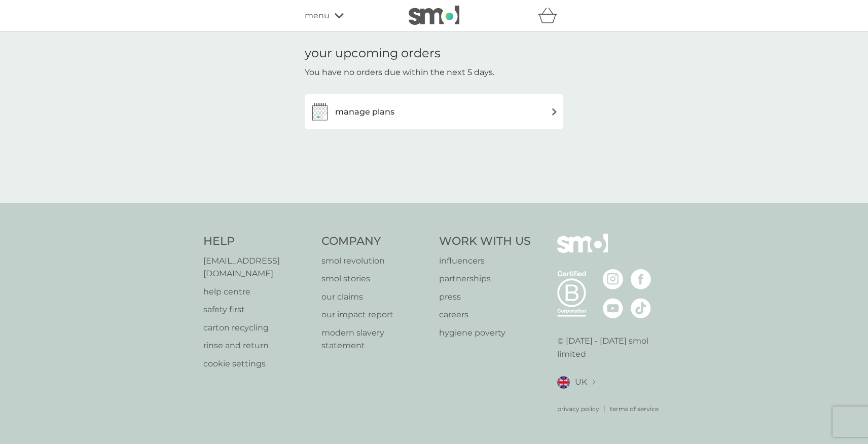  I want to click on h4: Help, so click(257, 241).